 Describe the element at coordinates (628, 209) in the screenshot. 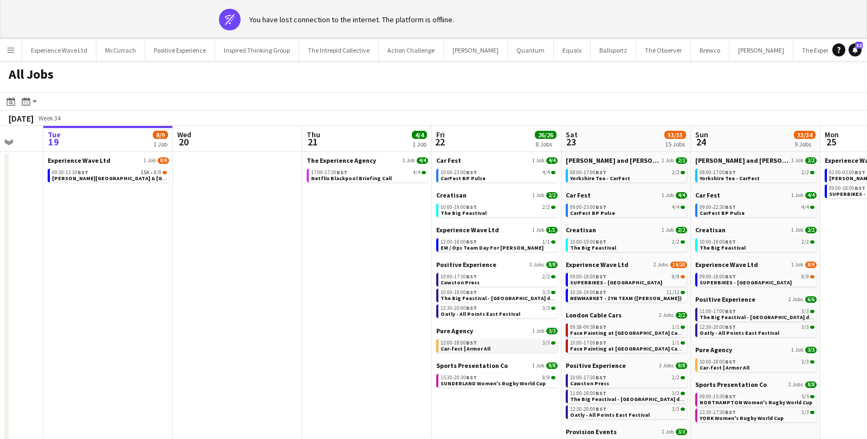

I see `a: 09:00-23:00BST4/4CarFest BP Pulse` at that location.